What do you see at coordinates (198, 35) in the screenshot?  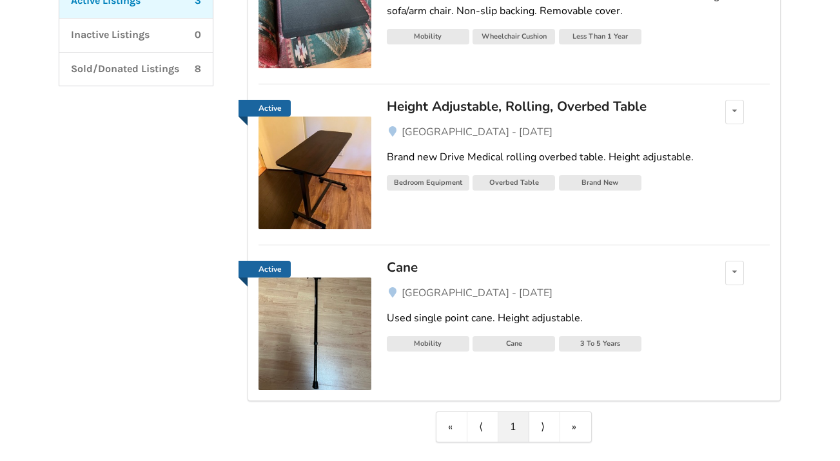 I see `p: 0` at bounding box center [198, 35].